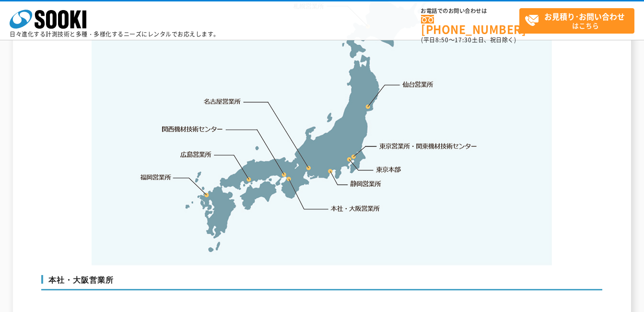  What do you see at coordinates (365, 184) in the screenshot?
I see `a: 静岡営業所` at bounding box center [365, 184].